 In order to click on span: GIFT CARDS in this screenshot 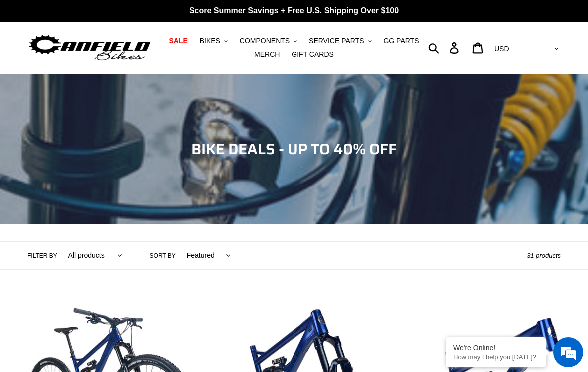, I will do `click(312, 55)`.